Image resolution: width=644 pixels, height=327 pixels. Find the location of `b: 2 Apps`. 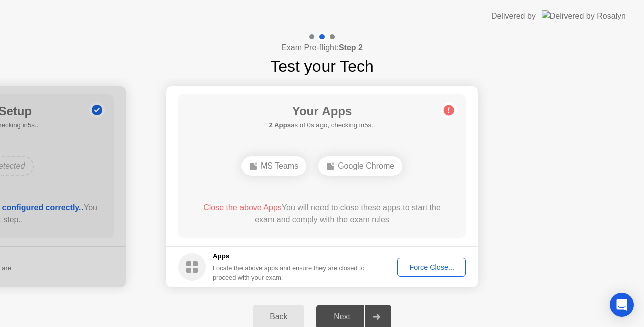

b: 2 Apps is located at coordinates (280, 125).